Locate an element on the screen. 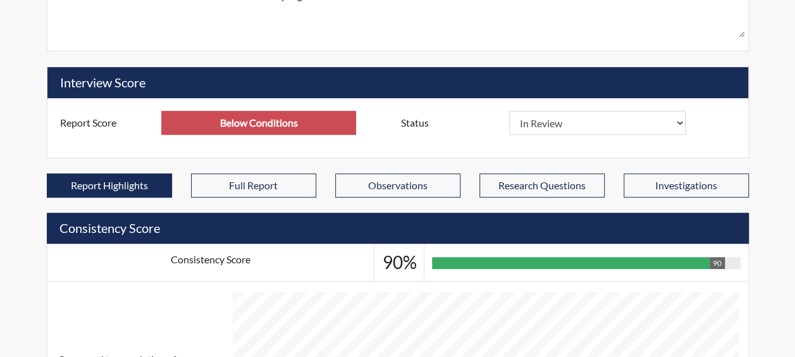  h3: 90% is located at coordinates (399, 262).